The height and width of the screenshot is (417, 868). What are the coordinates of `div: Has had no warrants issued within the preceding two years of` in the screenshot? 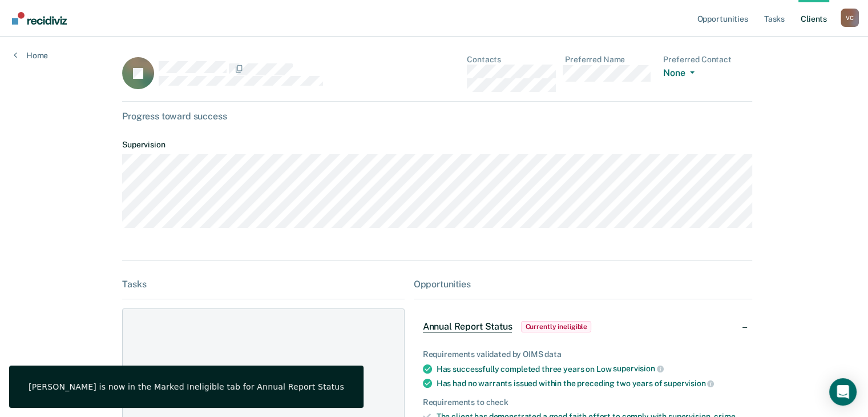 It's located at (590, 383).